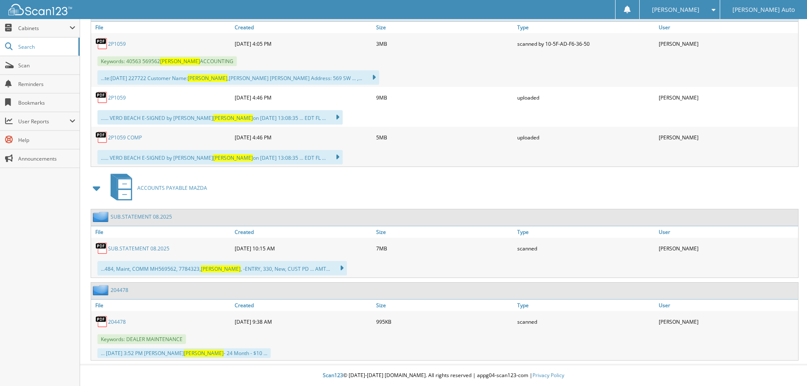 This screenshot has width=807, height=386. I want to click on a: ACCOUNTS PAYABLE MAZDA, so click(156, 188).